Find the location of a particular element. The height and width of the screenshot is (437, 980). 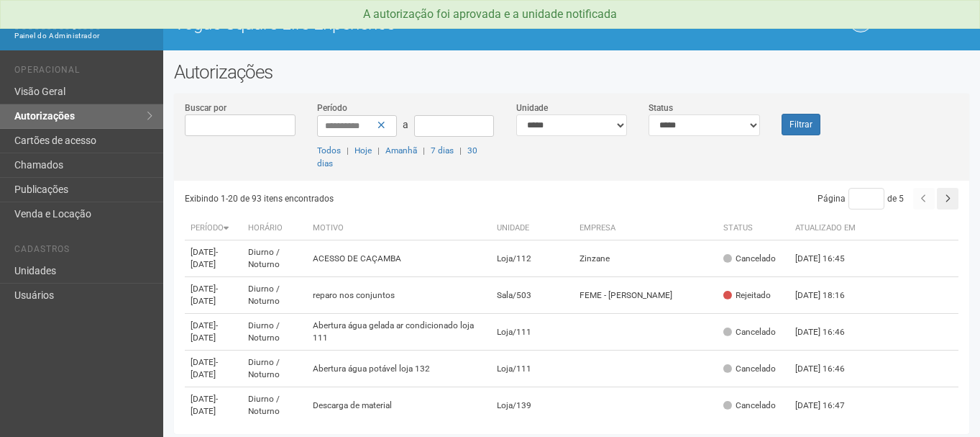

td: Loja/112 is located at coordinates (532, 258).